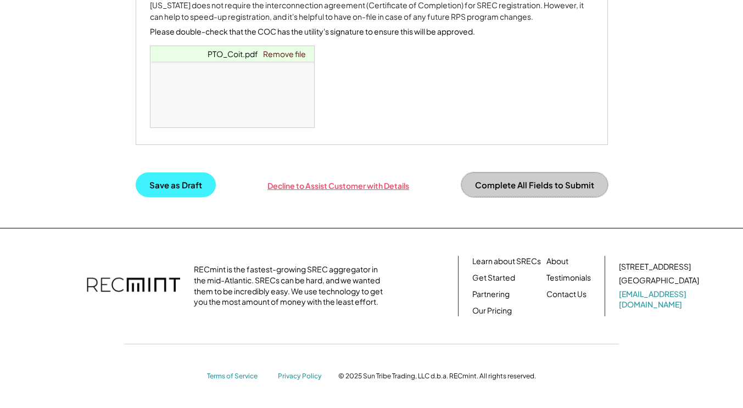 The width and height of the screenshot is (743, 408). I want to click on a: About, so click(558, 262).